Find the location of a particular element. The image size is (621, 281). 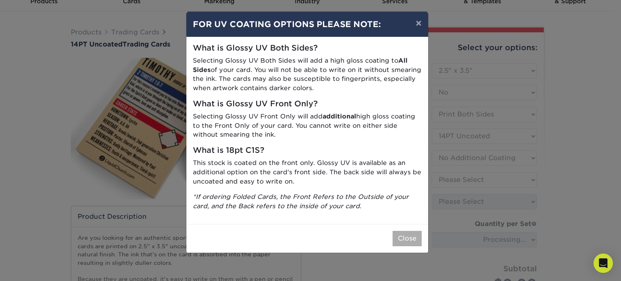

p: This stock is coated on the front only. Glossy UV is available as an additional option on the car... is located at coordinates (307, 172).